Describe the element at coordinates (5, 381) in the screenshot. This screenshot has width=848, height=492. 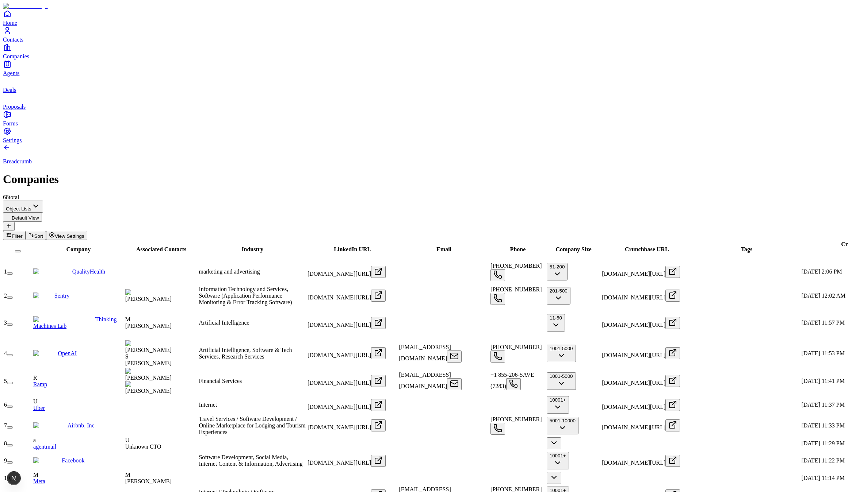
I see `span: 5` at that location.